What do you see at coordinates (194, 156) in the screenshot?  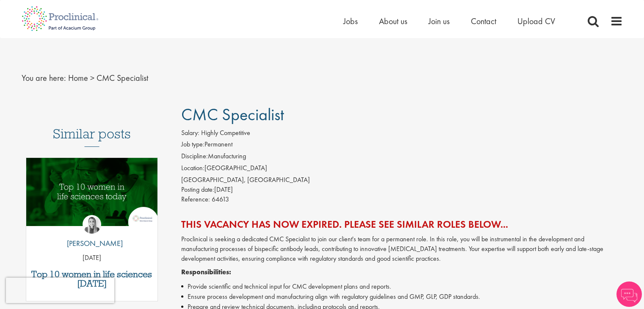 I see `label: Discipline:` at bounding box center [194, 156].